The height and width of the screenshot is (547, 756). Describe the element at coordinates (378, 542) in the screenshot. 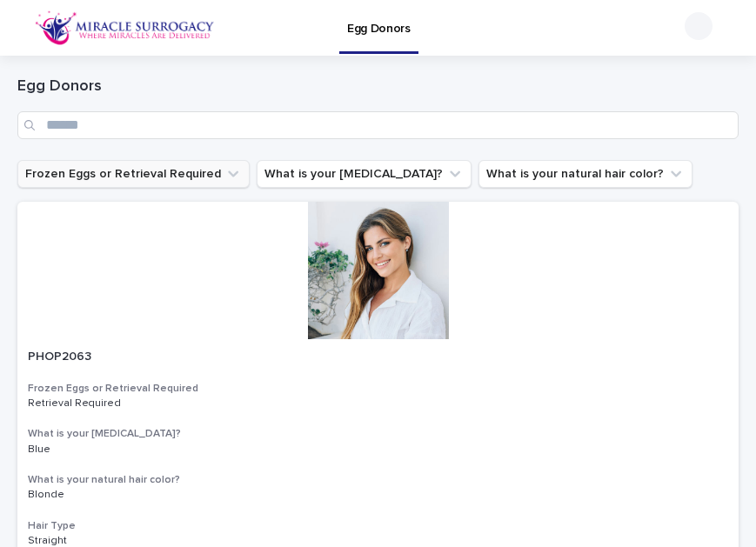

I see `p: Straight` at that location.